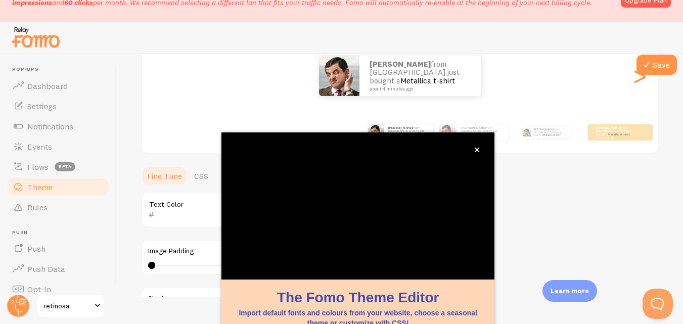 The height and width of the screenshot is (324, 683). What do you see at coordinates (37, 207) in the screenshot?
I see `span: Rules` at bounding box center [37, 207].